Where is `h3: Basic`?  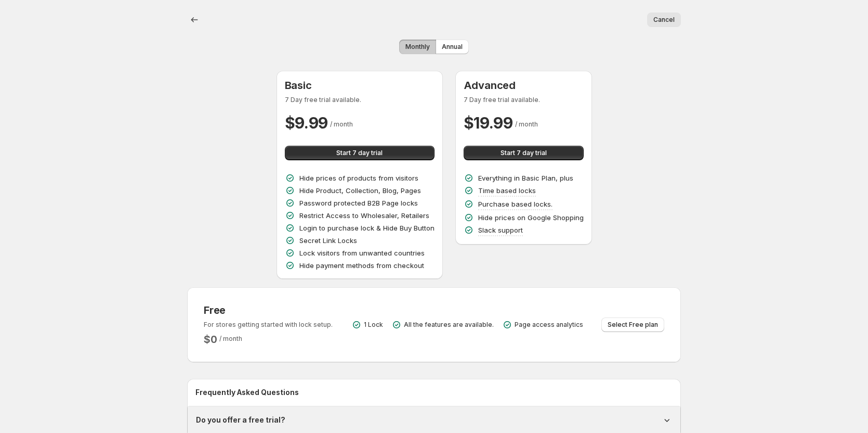
h3: Basic is located at coordinates (360, 85).